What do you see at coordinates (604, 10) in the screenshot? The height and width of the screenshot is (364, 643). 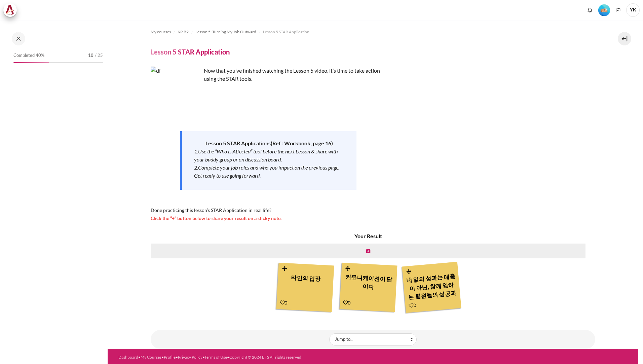 I see `a: Level #2` at bounding box center [604, 10].